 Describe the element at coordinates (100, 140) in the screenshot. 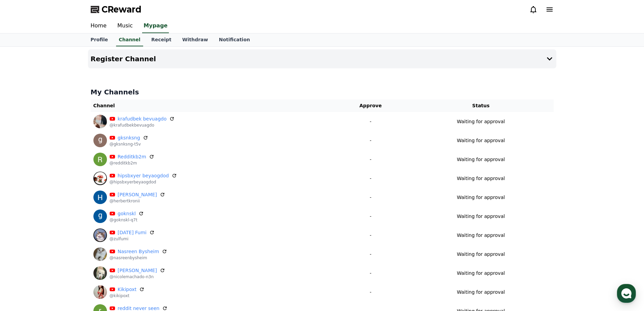

I see `img: gksnksng` at that location.